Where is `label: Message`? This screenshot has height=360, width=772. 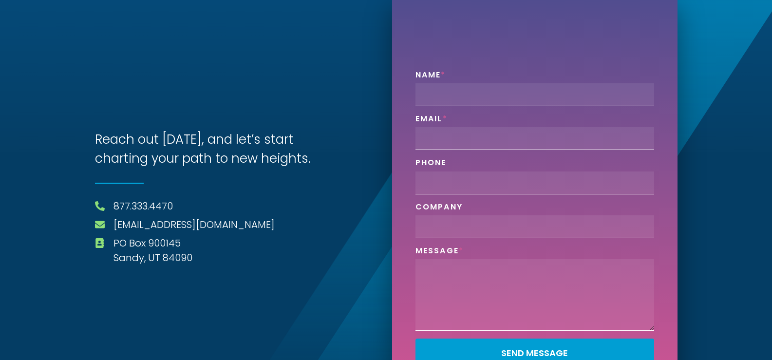
label: Message is located at coordinates (440, 252).